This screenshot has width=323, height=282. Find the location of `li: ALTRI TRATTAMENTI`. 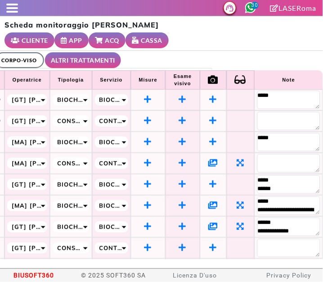

li: ALTRI TRATTAMENTI is located at coordinates (83, 60).